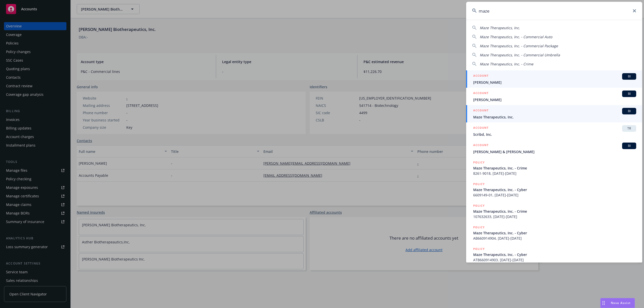  Describe the element at coordinates (620, 303) in the screenshot. I see `span: Nova Assist` at that location.